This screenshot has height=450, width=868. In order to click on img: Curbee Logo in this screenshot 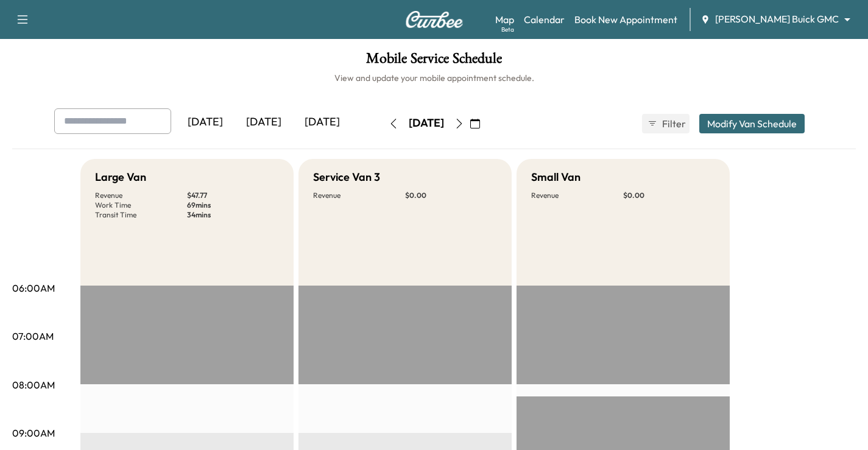, I will do `click(434, 20)`.